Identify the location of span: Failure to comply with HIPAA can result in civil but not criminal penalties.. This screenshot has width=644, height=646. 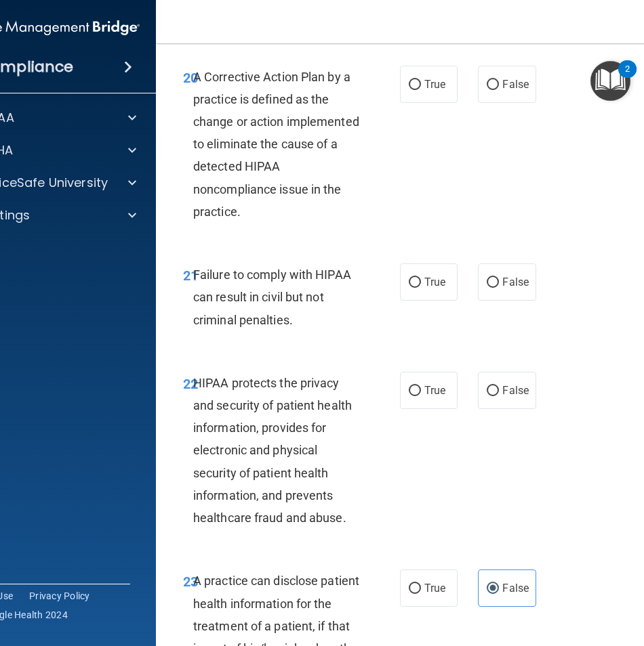
(272, 297).